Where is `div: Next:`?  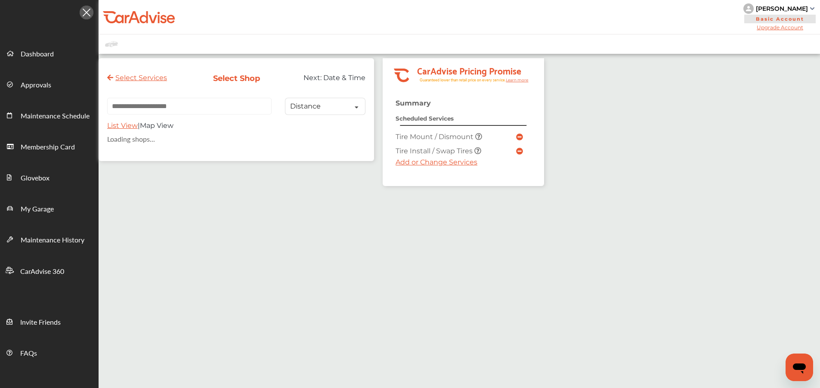 div: Next: is located at coordinates (327, 82).